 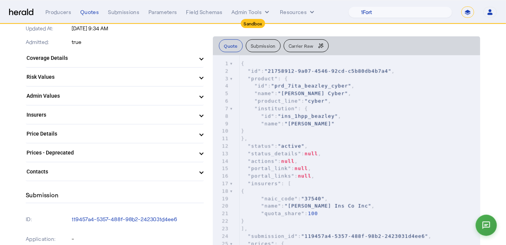 What do you see at coordinates (221, 199) in the screenshot?
I see `div: 19` at bounding box center [221, 199].